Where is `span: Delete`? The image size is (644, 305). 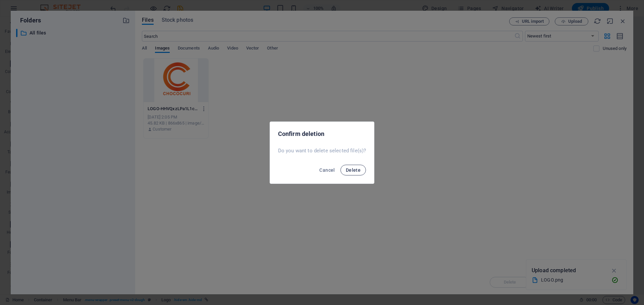
span: Delete is located at coordinates (353, 170).